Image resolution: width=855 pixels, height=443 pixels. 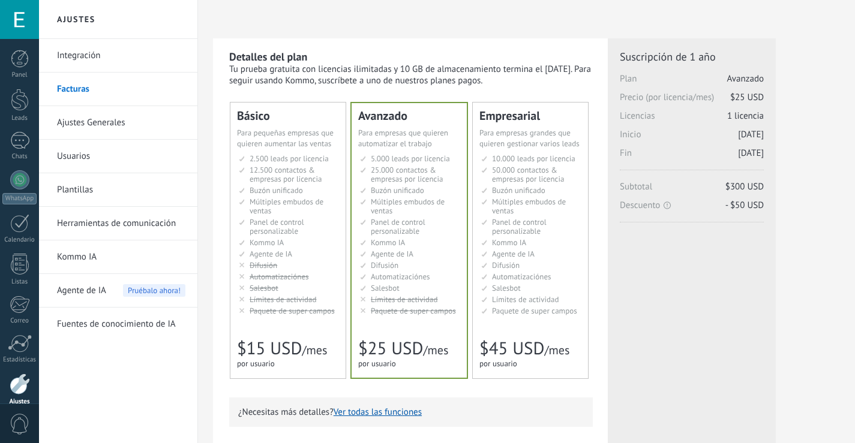 What do you see at coordinates (407, 175) in the screenshot?
I see `span: 25.000 contactos & empresas por licencia` at bounding box center [407, 175].